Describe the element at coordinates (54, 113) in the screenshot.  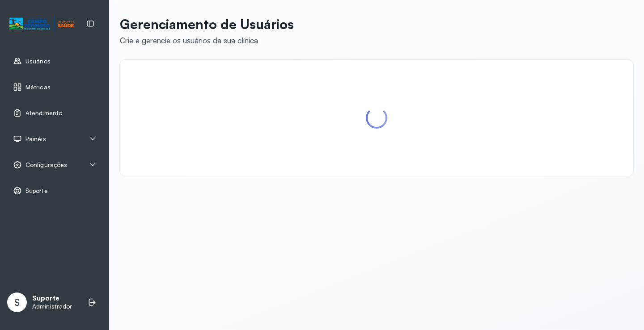
I see `a: Atendimento` at that location.